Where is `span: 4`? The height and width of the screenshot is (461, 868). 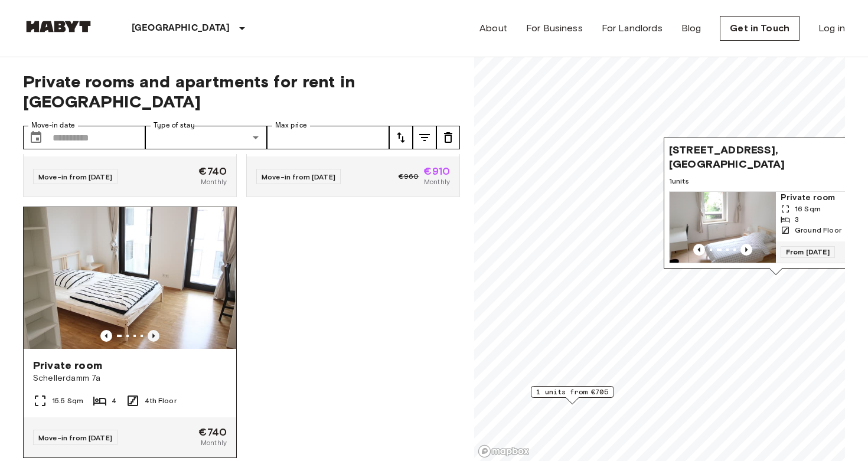 span: 4 is located at coordinates (114, 401).